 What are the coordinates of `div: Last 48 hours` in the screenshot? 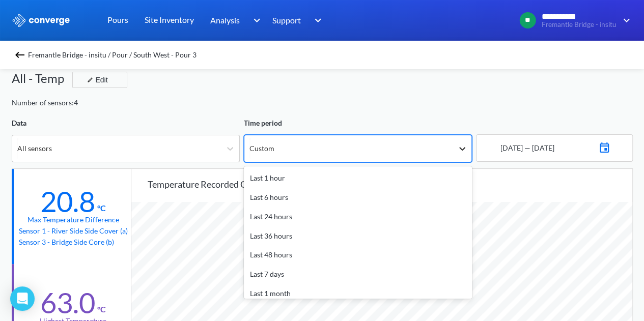 It's located at (358, 255).